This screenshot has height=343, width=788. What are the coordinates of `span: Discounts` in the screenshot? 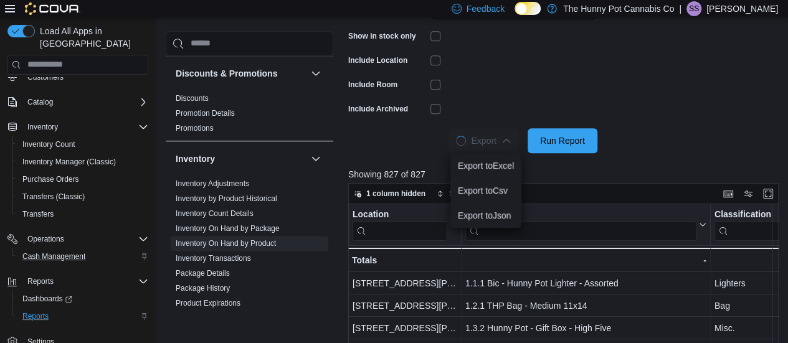 It's located at (192, 98).